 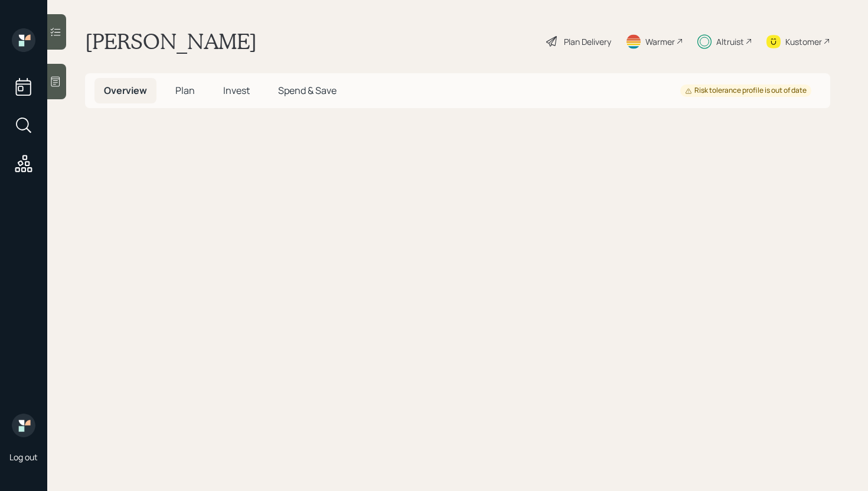 What do you see at coordinates (185, 90) in the screenshot?
I see `span: Plan` at bounding box center [185, 90].